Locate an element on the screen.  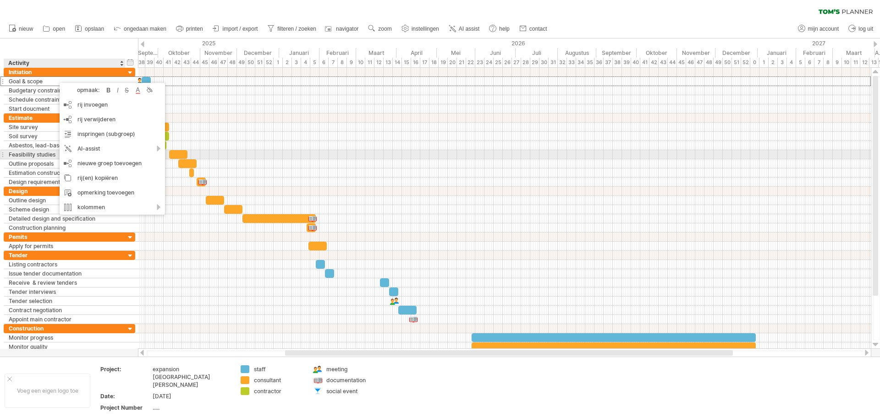
span: log uit is located at coordinates (866, 29).